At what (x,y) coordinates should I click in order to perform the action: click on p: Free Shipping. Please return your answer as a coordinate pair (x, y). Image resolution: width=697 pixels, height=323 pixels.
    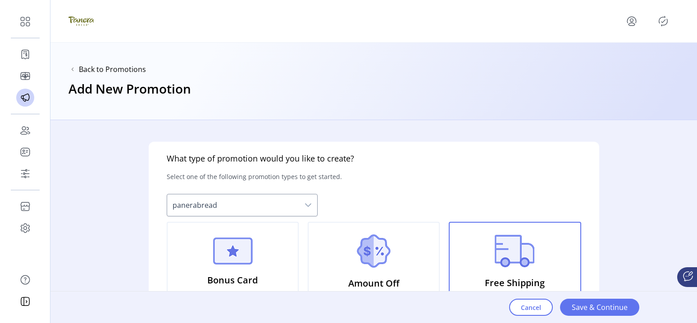
    Looking at the image, I should click on (514, 283).